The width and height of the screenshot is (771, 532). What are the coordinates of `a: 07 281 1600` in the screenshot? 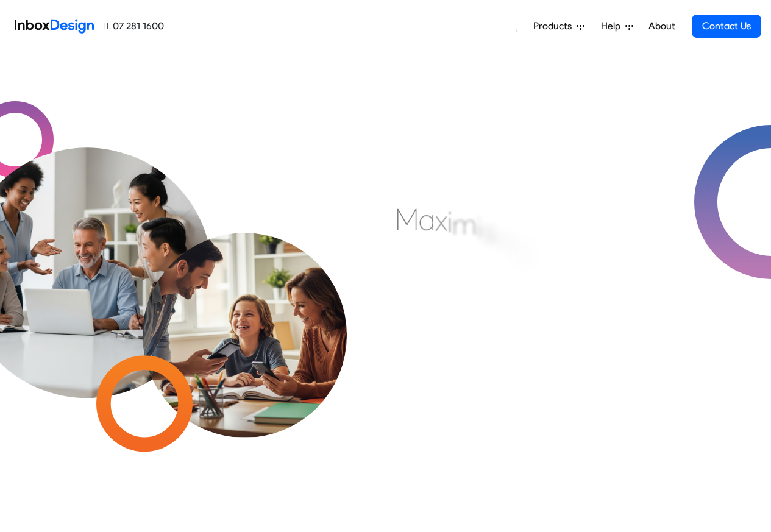 It's located at (133, 26).